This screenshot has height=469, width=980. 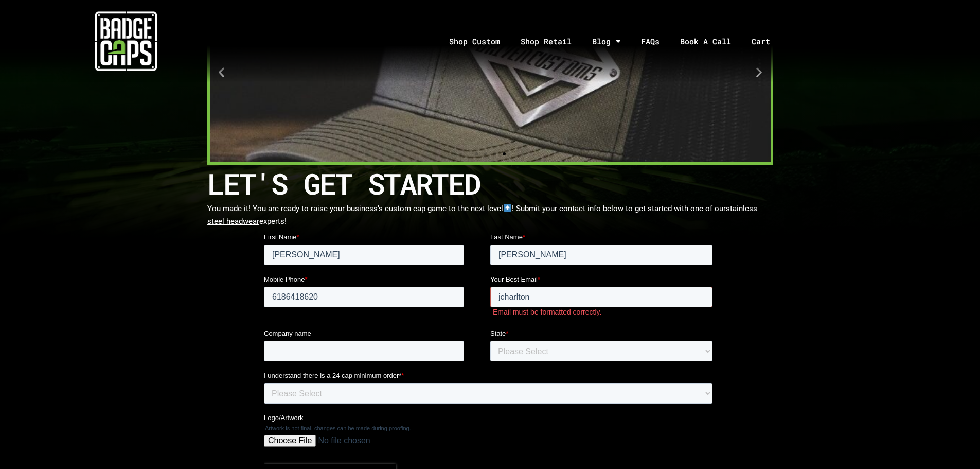 I want to click on label: Email must be formatted correctly., so click(x=340, y=80).